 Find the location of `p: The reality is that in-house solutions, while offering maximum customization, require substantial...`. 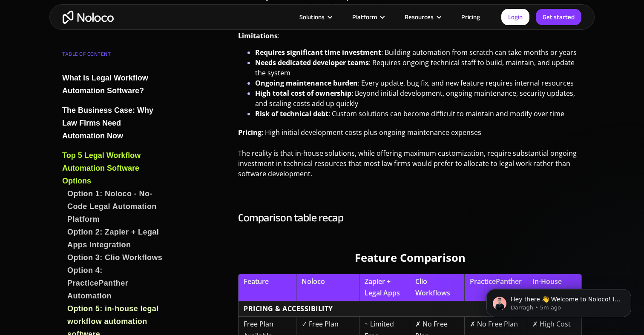

p: The reality is that in-house solutions, while offering maximum customization, require substantial... is located at coordinates (410, 172).